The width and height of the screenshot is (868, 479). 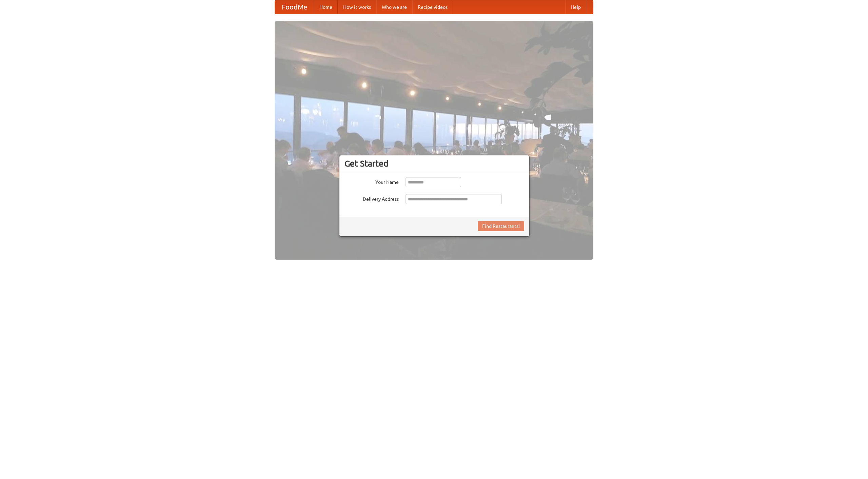 What do you see at coordinates (501, 226) in the screenshot?
I see `button: Find Restaurants!` at bounding box center [501, 226].